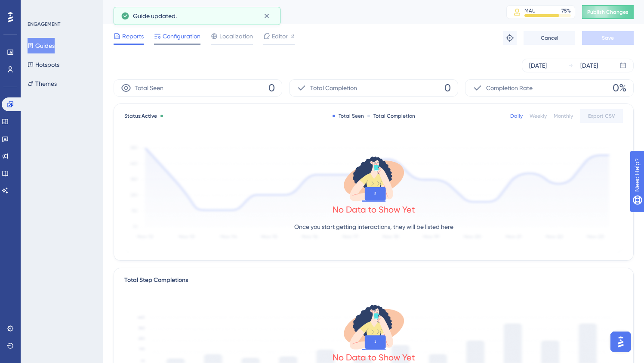  What do you see at coordinates (44, 24) in the screenshot?
I see `div: ENGAGEMENT` at bounding box center [44, 24].